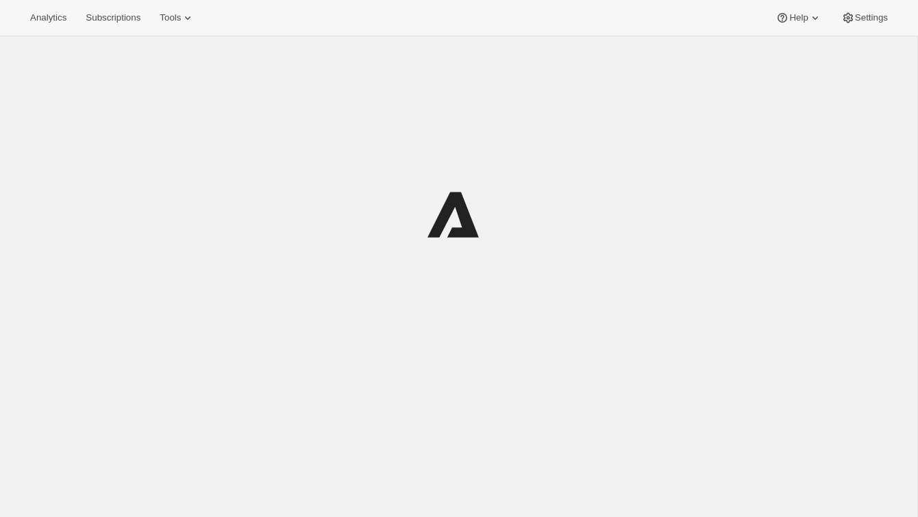  Describe the element at coordinates (48, 18) in the screenshot. I see `span: Analytics` at that location.